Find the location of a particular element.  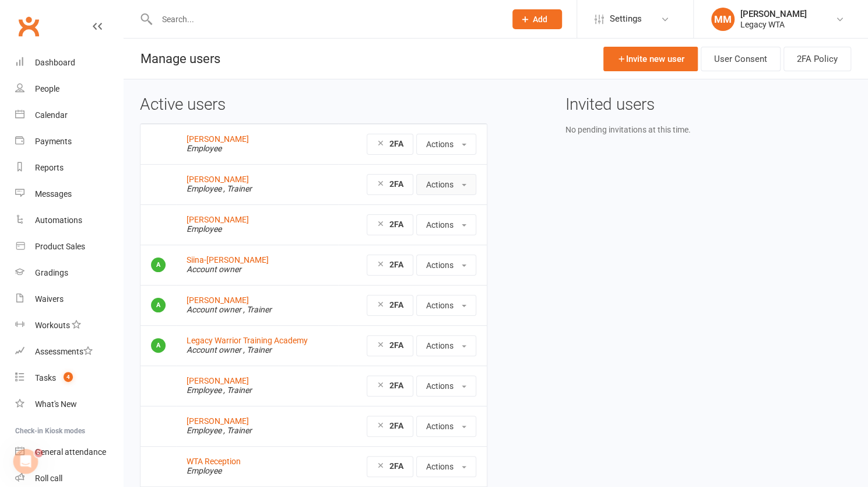

span: Settings is located at coordinates (625, 19).